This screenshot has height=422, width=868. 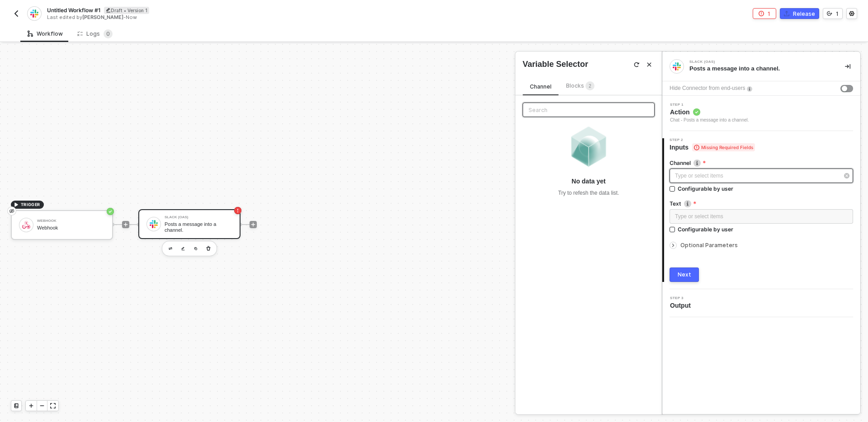 I want to click on span: icon-expand, so click(x=53, y=406).